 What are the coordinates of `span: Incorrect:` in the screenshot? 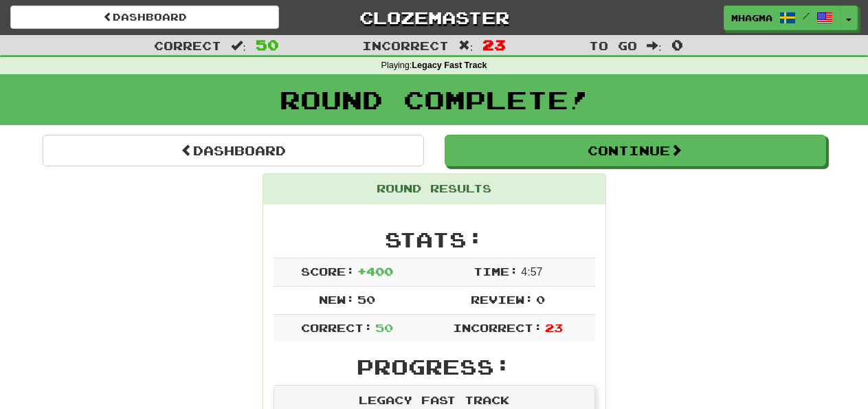 It's located at (497, 327).